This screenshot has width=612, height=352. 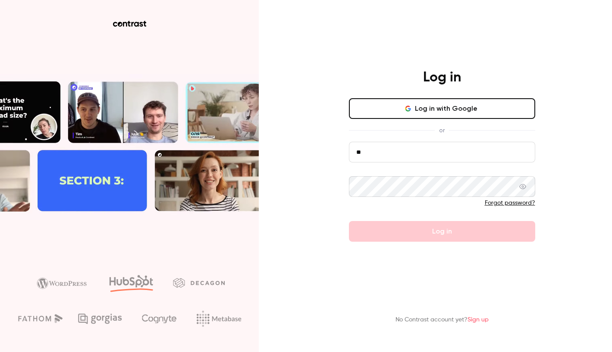 What do you see at coordinates (478, 320) in the screenshot?
I see `a: Sign up` at bounding box center [478, 320].